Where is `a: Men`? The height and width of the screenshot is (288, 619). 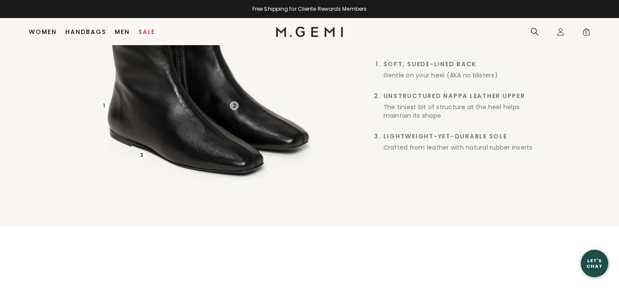 a: Men is located at coordinates (122, 32).